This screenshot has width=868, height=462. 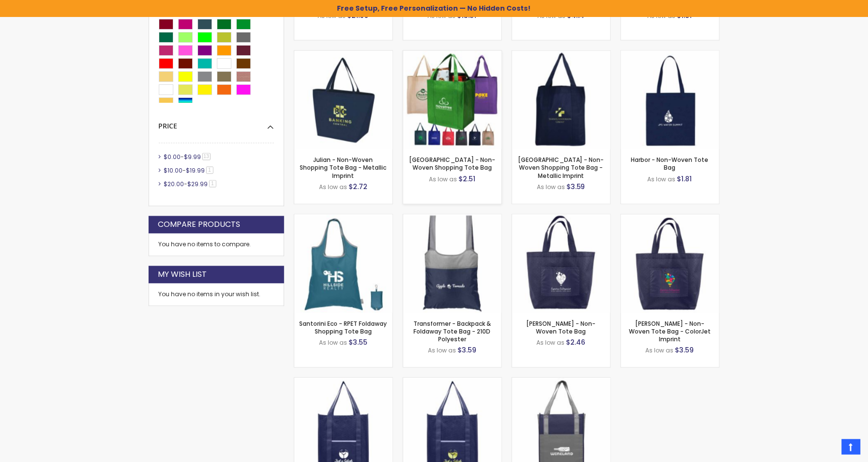 What do you see at coordinates (576, 342) in the screenshot?
I see `span: $2.46` at bounding box center [576, 342].